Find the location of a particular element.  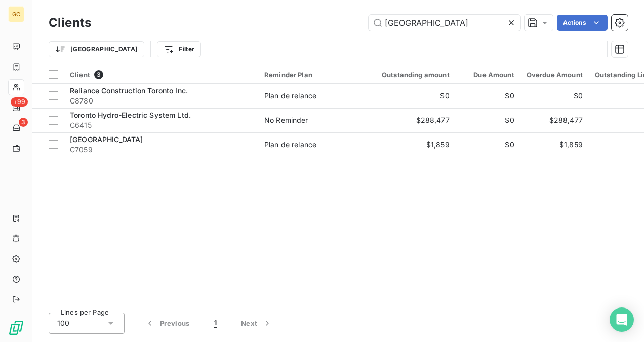

button: Previous is located at coordinates (167, 323).